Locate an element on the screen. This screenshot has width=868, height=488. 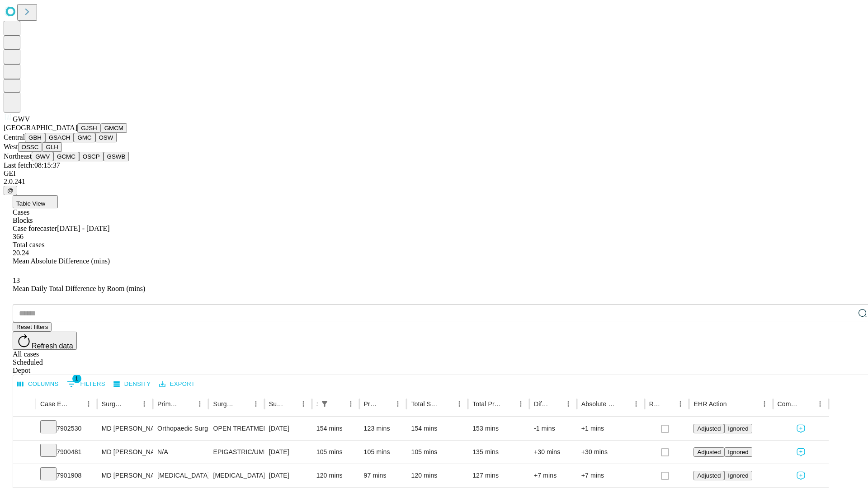
div: N/A is located at coordinates (180, 451).